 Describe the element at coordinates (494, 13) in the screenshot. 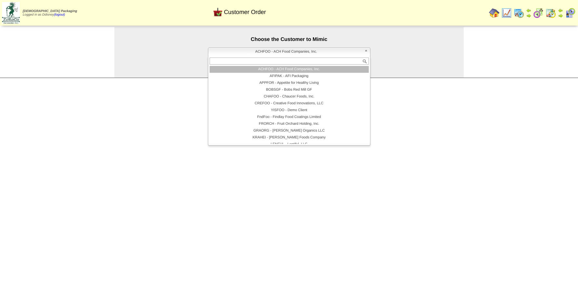

I see `img: home.gif` at that location.